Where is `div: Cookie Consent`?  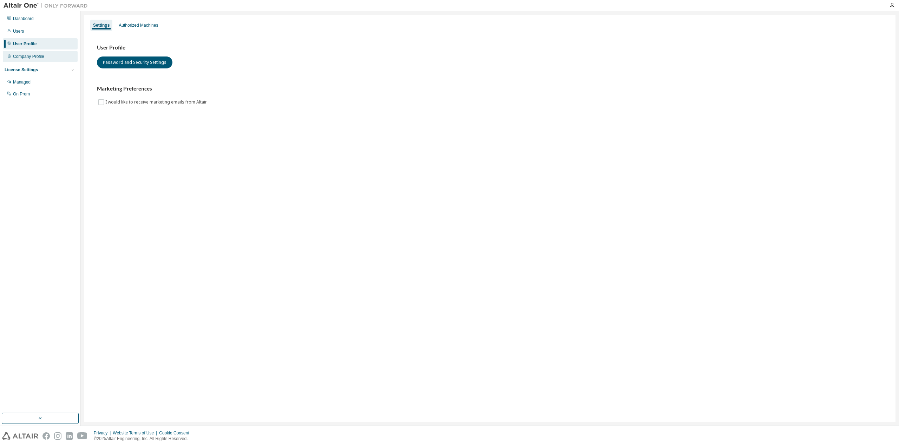 div: Cookie Consent is located at coordinates (176, 433).